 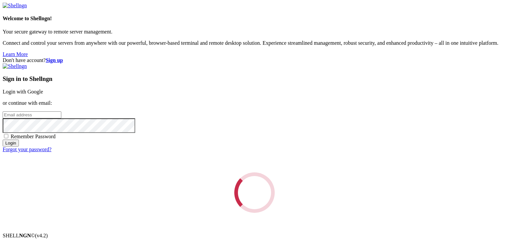 I want to click on input: Remember Password, so click(x=6, y=136).